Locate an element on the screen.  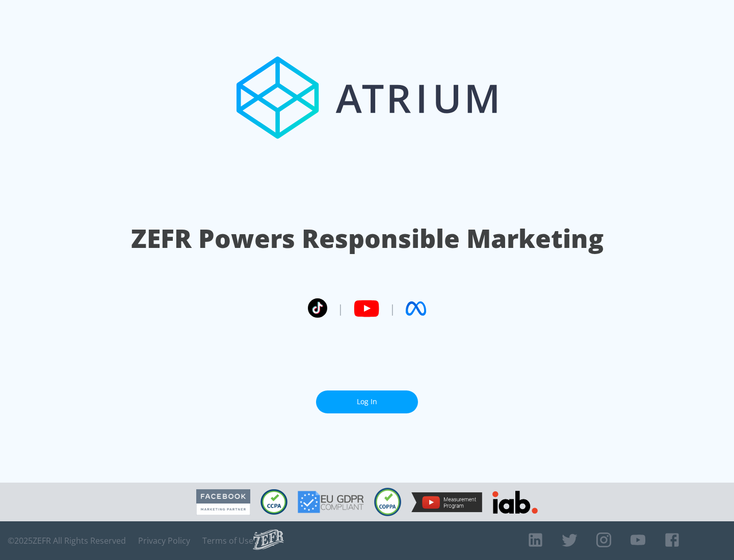
img: IAB is located at coordinates (514, 502).